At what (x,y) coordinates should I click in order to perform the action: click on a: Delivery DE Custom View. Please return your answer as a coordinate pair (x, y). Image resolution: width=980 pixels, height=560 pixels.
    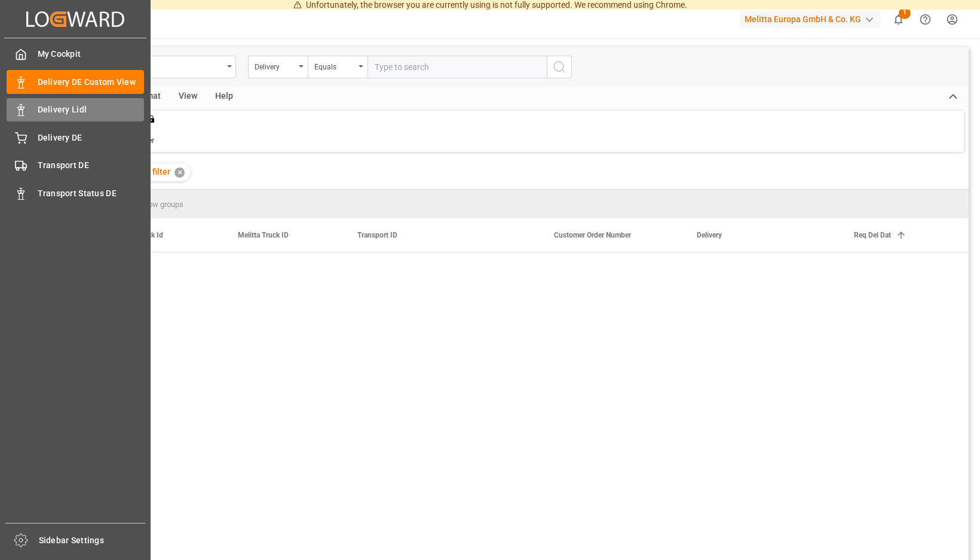
    Looking at the image, I should click on (75, 81).